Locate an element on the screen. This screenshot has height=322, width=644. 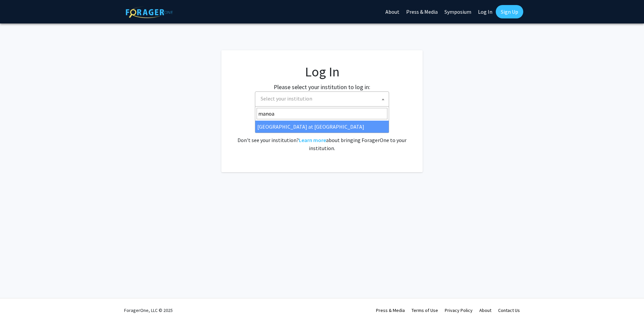
div: ForagerOne, LLC © 2025 is located at coordinates (148, 310).